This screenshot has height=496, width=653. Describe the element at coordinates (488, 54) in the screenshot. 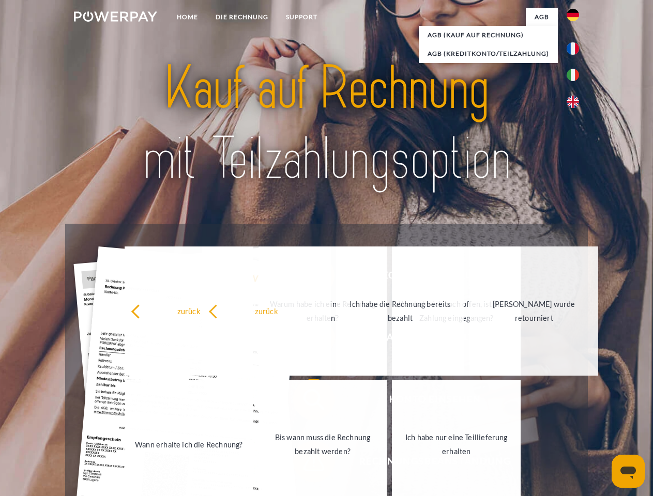

I see `a: AGB (Kreditkonto/Teilzahlung)` at that location.